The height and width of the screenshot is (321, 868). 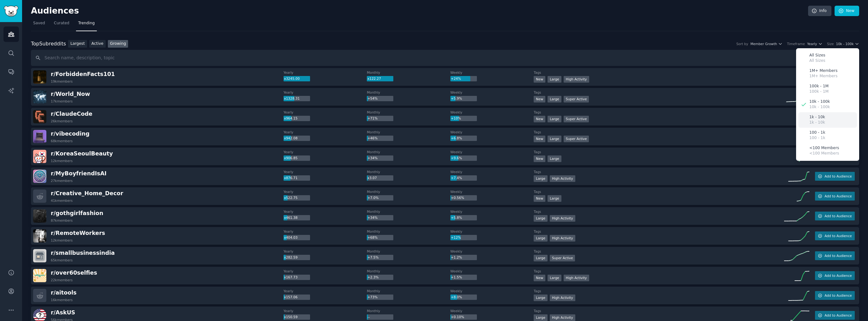 What do you see at coordinates (290, 138) in the screenshot?
I see `span: x942.08` at bounding box center [290, 138].